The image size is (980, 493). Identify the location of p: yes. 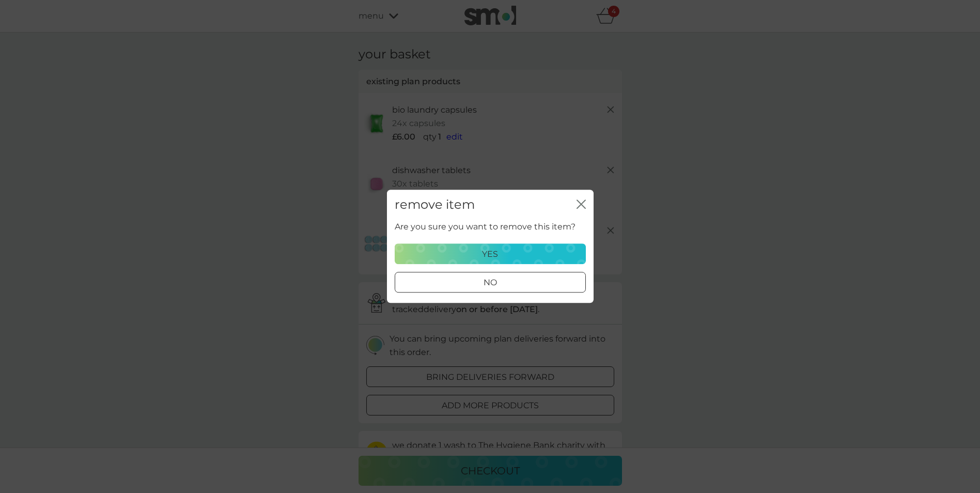
(490, 254).